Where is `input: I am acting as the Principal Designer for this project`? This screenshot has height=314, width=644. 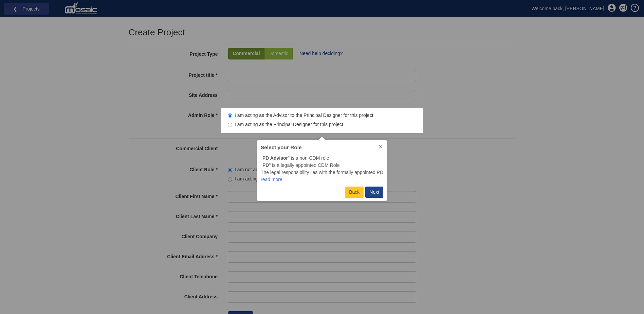 input: I am acting as the Principal Designer for this project is located at coordinates (230, 125).